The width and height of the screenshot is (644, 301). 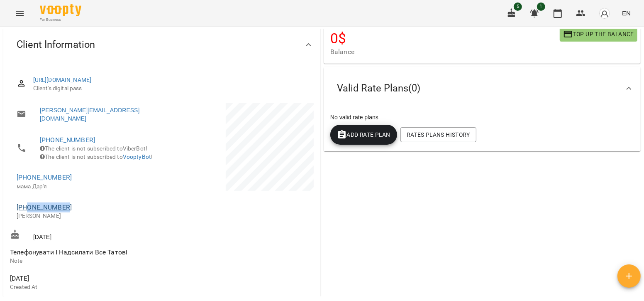 I want to click on button: Add Rate plan, so click(x=364, y=134).